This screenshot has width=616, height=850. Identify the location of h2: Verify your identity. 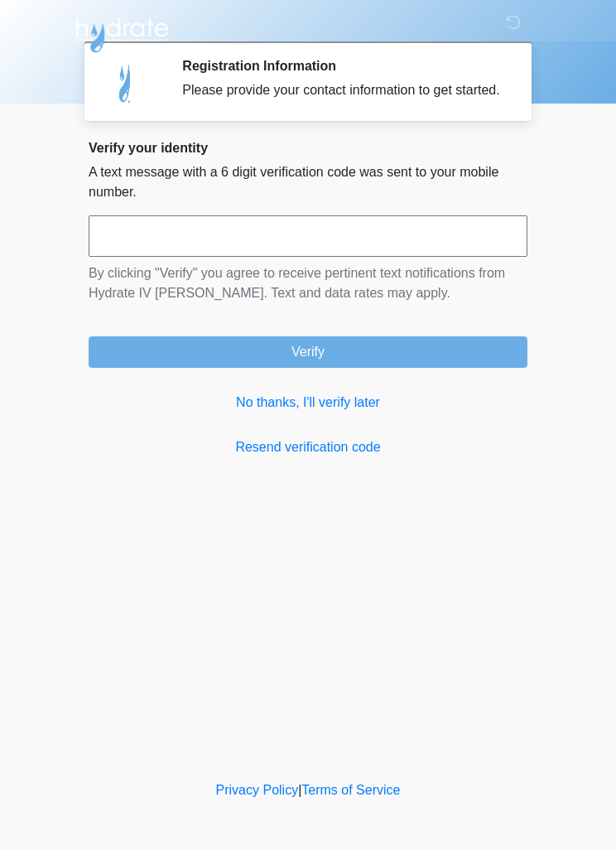
(308, 148).